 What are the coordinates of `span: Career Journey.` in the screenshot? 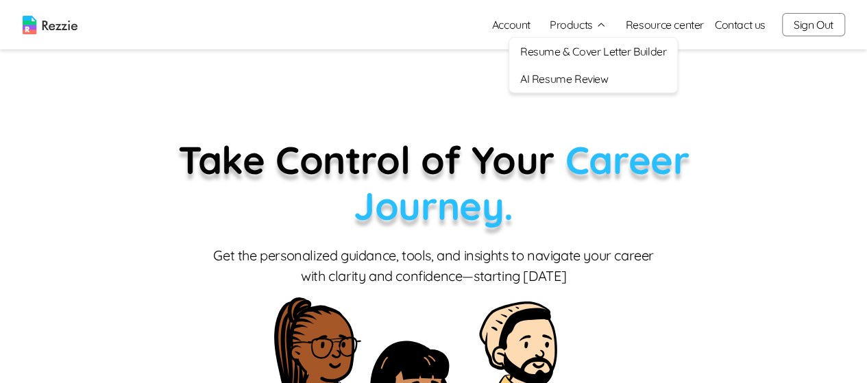 It's located at (521, 182).